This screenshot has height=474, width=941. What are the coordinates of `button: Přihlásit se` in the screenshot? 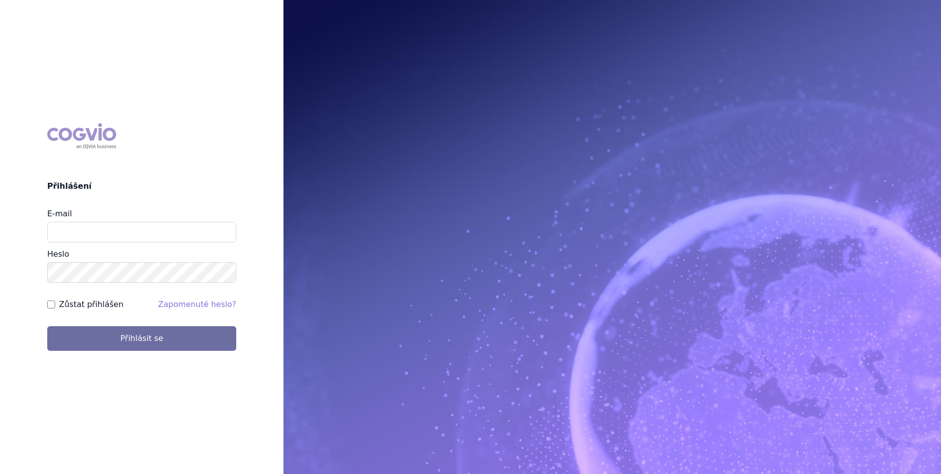 It's located at (142, 338).